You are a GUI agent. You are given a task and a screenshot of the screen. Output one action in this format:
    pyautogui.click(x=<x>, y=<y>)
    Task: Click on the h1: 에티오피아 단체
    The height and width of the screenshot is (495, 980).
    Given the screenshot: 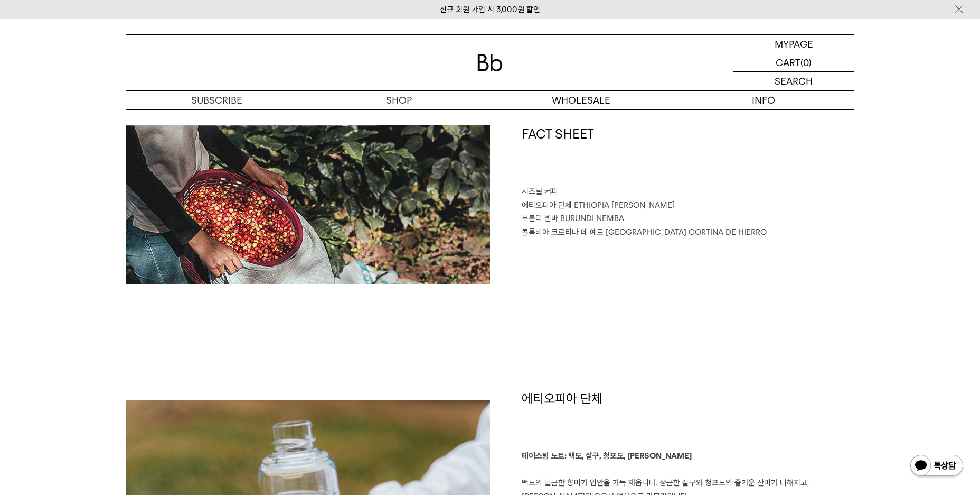 What is the action you would take?
    pyautogui.click(x=689, y=420)
    